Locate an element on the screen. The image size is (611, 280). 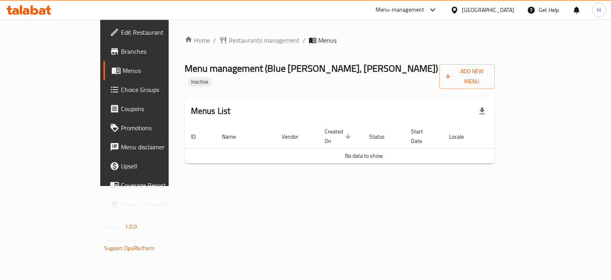
a: Promotions is located at coordinates (153, 128).